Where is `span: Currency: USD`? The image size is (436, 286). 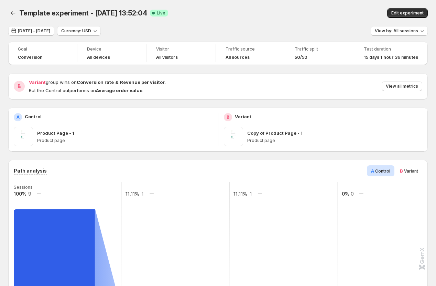
span: Currency: USD is located at coordinates (76, 31).